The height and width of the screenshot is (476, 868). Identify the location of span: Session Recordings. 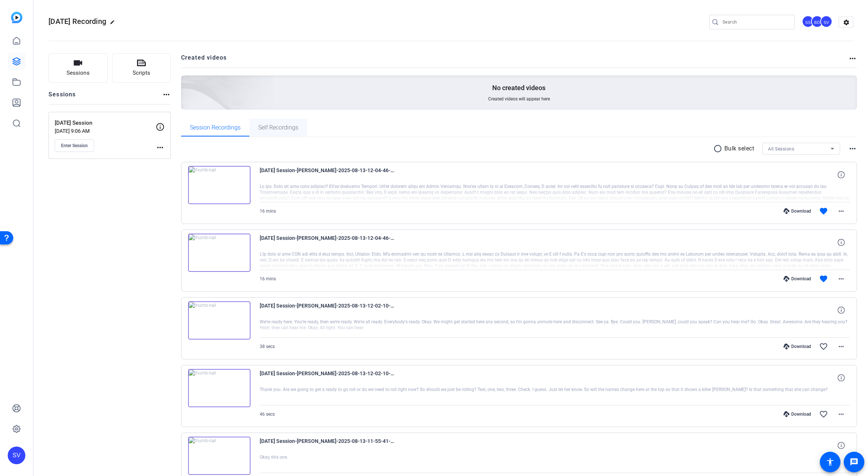
(215, 127).